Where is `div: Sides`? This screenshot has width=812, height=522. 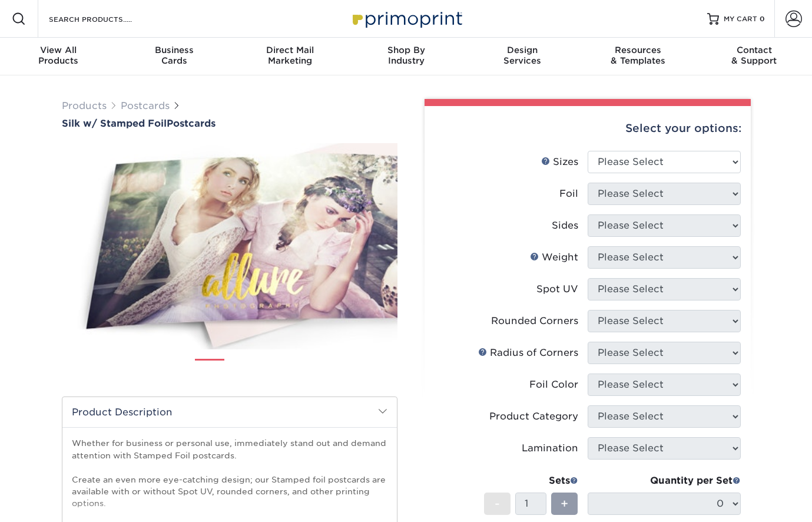
div: Sides is located at coordinates (565, 225).